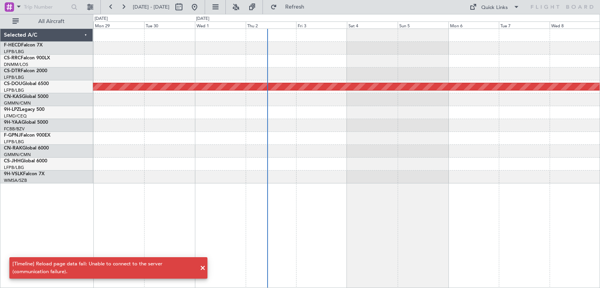  Describe the element at coordinates (13, 84) in the screenshot. I see `span: CS-DOU` at that location.